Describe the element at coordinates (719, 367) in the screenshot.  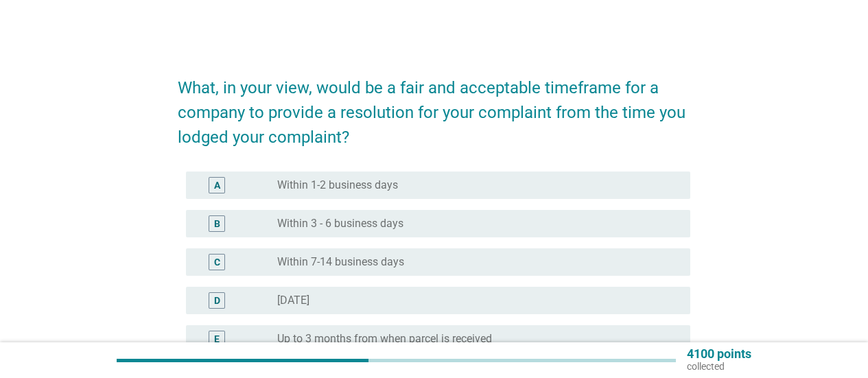
I see `p: collected` at that location.